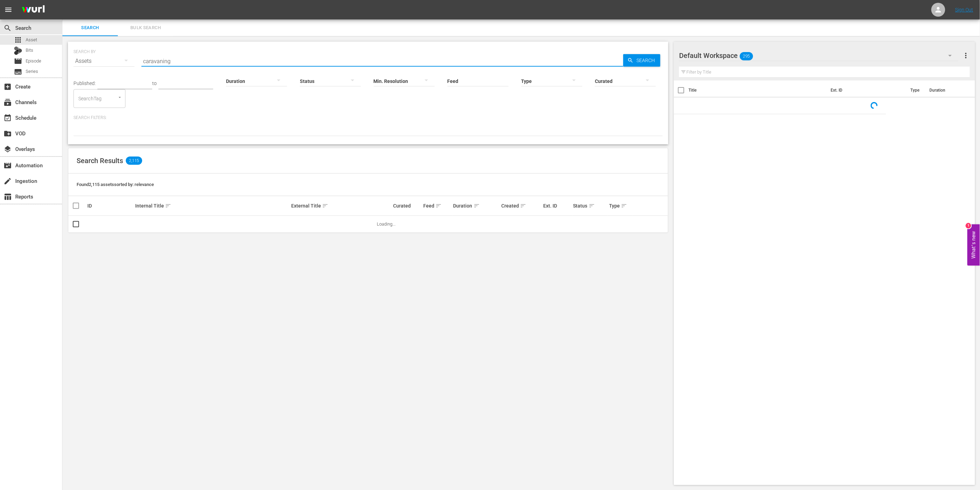  Describe the element at coordinates (104, 61) in the screenshot. I see `div: Assets` at that location.